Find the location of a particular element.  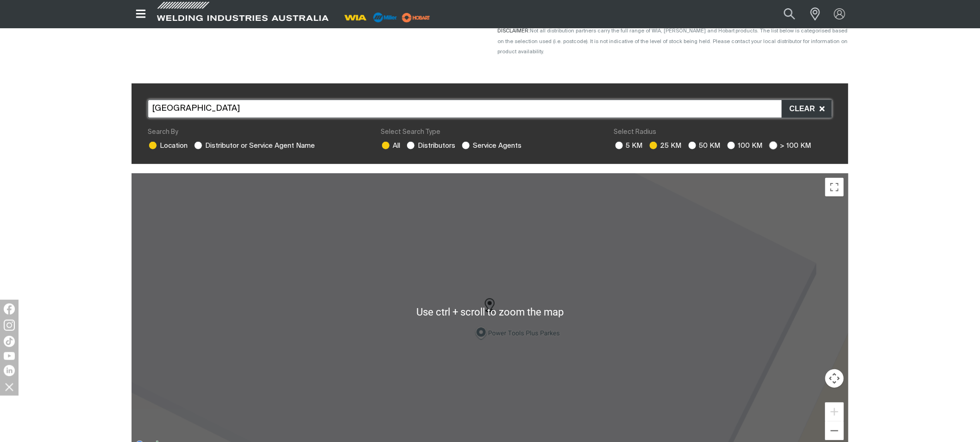

button: Map camera controls is located at coordinates (835, 379).